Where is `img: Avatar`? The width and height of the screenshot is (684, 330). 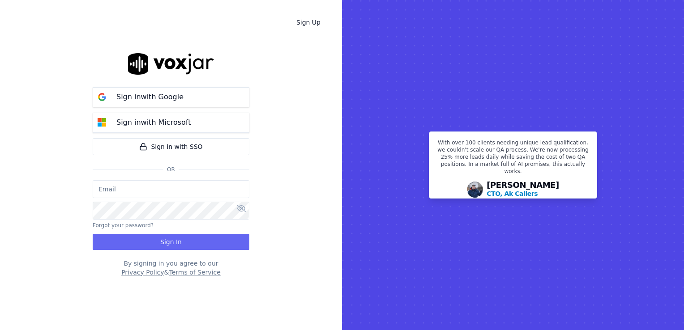
img: Avatar is located at coordinates (475, 190).